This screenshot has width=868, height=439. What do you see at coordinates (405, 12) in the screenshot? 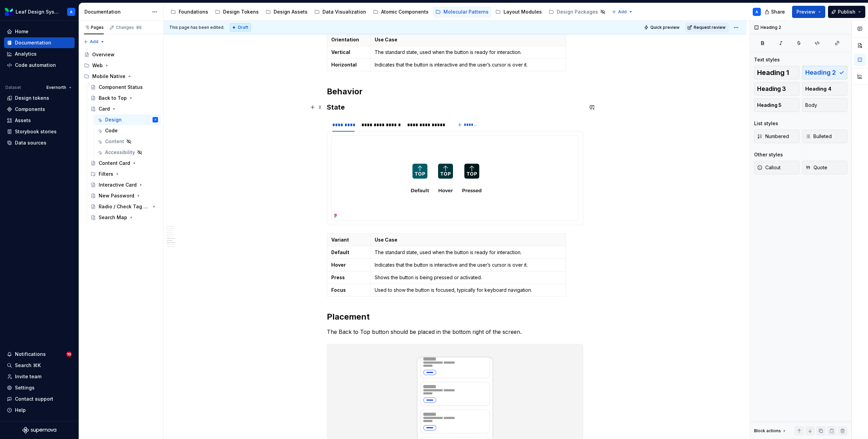
I see `div: Atomic Components` at bounding box center [405, 12].